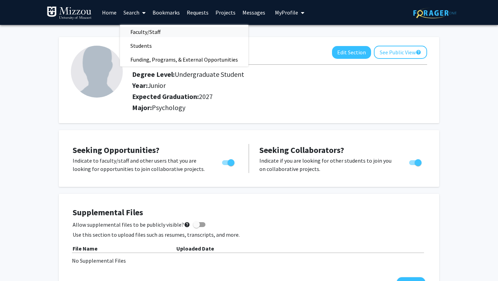  What do you see at coordinates (301, 150) in the screenshot?
I see `span: Seeking Collaborators?` at bounding box center [301, 150].